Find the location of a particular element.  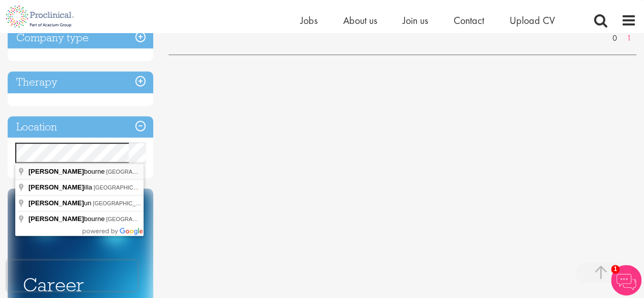

span: 1 is located at coordinates (615, 269).